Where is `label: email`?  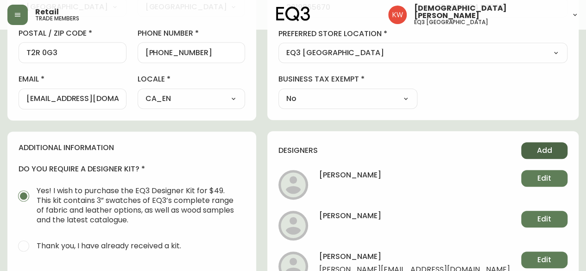 label: email is located at coordinates (72, 79).